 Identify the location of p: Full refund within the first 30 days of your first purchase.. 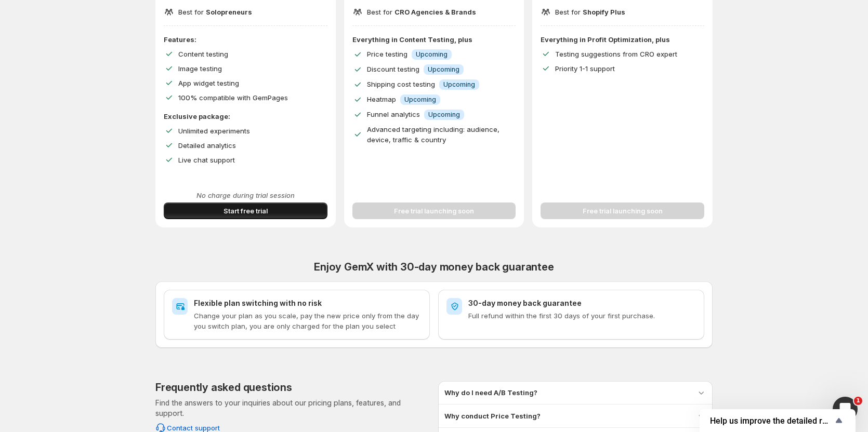
(582, 316).